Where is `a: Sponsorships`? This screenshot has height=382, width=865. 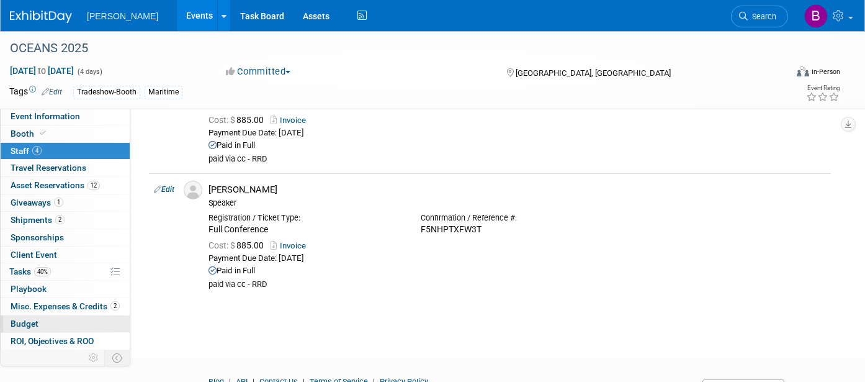
a: Sponsorships is located at coordinates (65, 237).